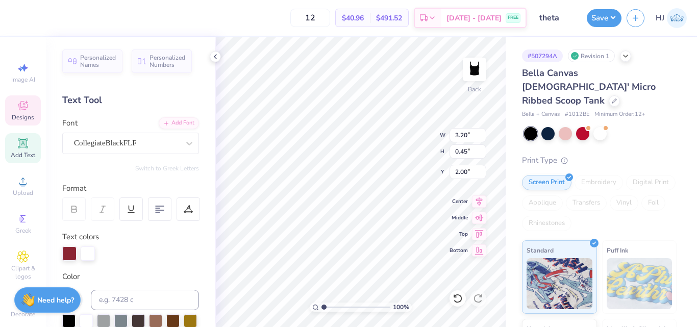 The image size is (697, 327). What do you see at coordinates (546, 183) in the screenshot?
I see `div: Screen Print` at bounding box center [546, 183].